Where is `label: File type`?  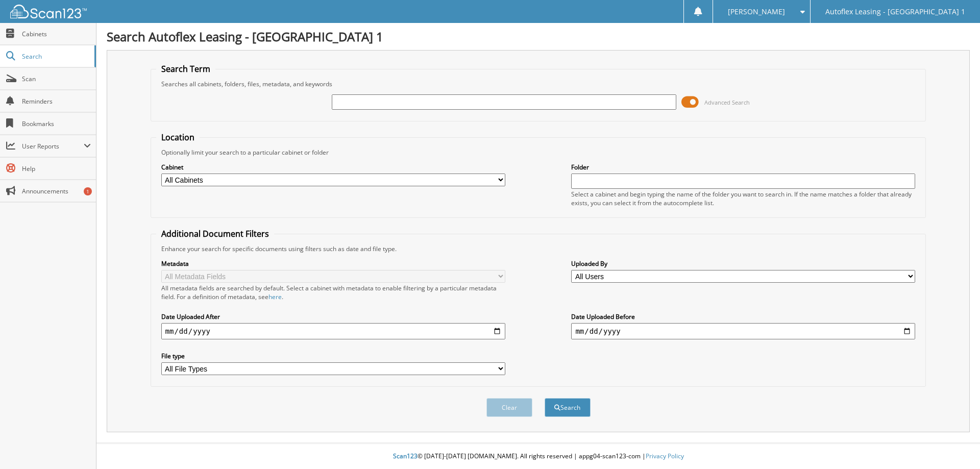
label: File type is located at coordinates (334, 356).